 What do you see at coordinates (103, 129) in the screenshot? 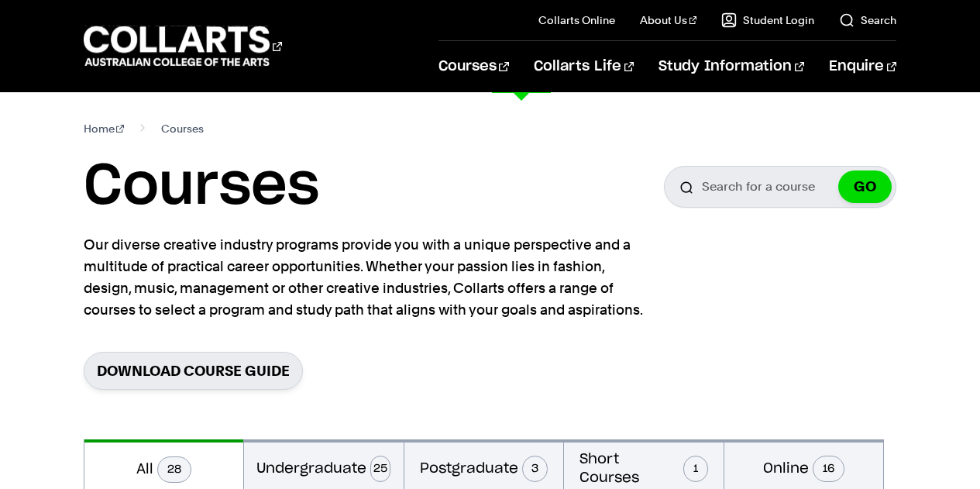
I see `a: Home` at bounding box center [103, 129].